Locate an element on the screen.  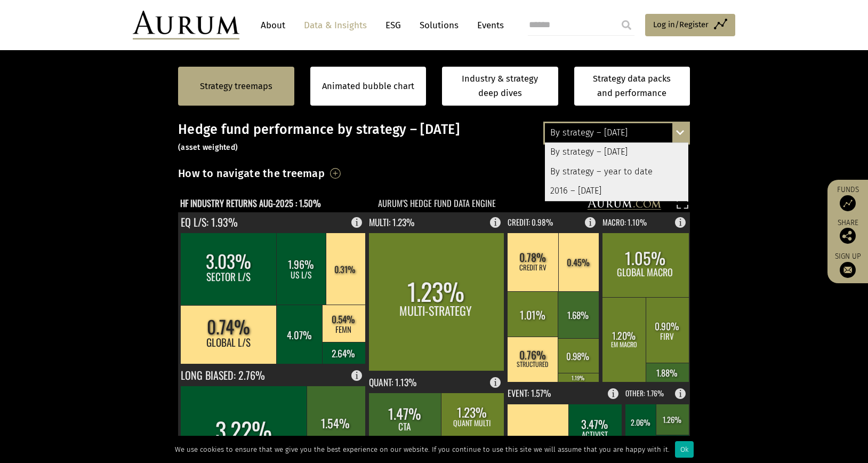
img: Aurum is located at coordinates (186, 25).